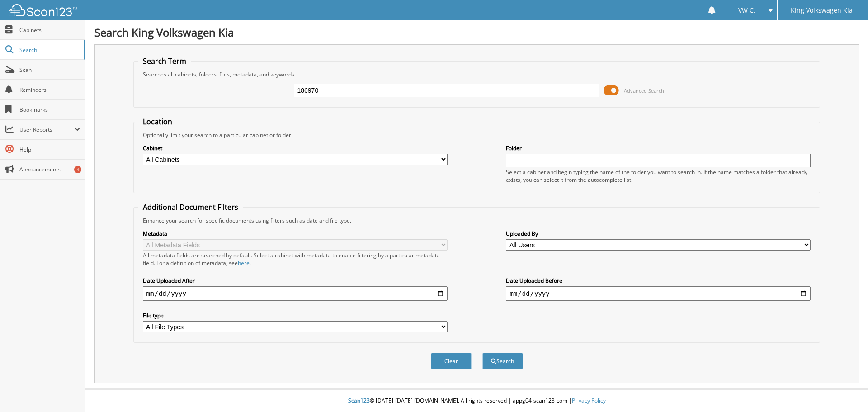  I want to click on legend: Search Term, so click(164, 61).